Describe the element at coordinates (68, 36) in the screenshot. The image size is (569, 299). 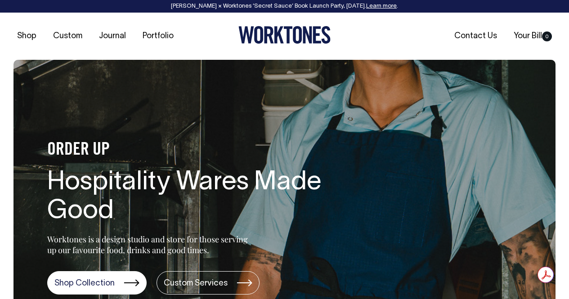
I see `a: Custom` at that location.